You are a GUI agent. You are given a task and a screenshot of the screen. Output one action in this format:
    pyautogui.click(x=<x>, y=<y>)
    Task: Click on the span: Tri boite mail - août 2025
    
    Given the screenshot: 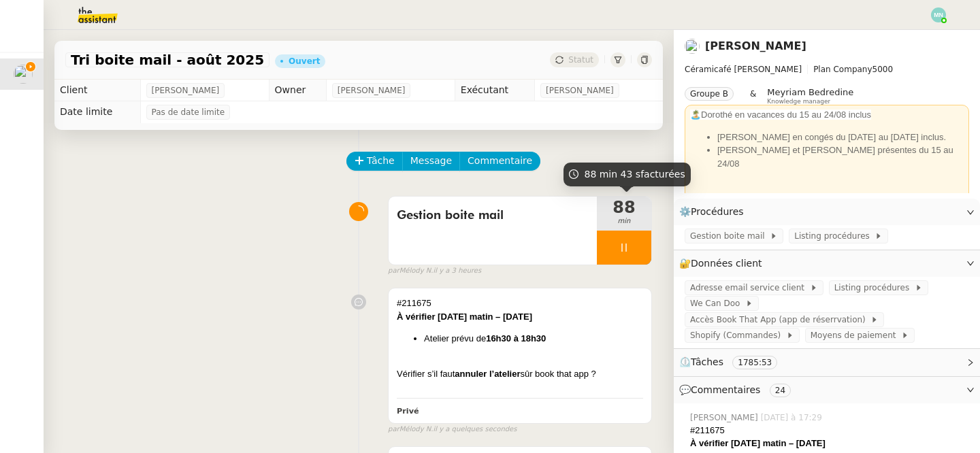 What is the action you would take?
    pyautogui.click(x=167, y=60)
    